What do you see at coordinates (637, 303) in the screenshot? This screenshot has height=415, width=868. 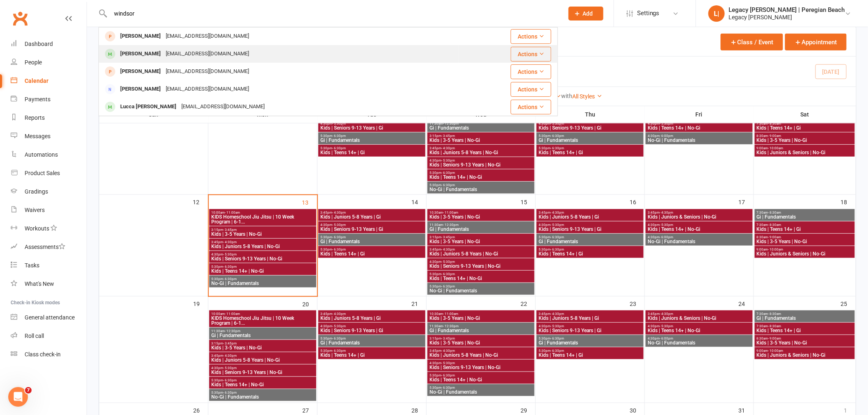 I see `div: 23` at bounding box center [637, 303].